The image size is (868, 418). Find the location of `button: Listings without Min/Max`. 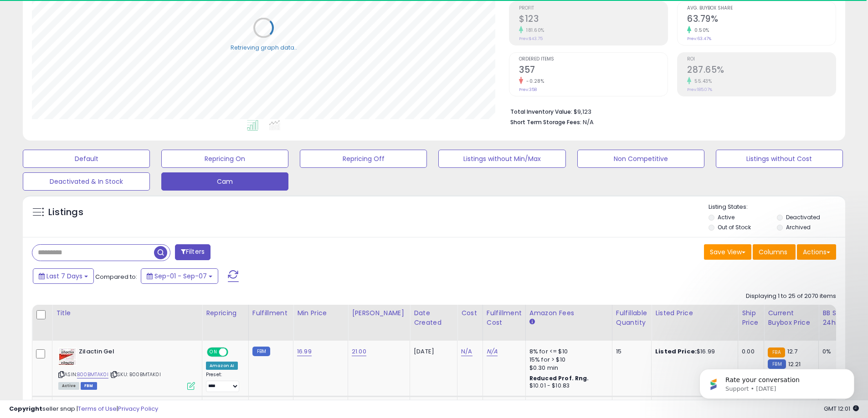

button: Listings without Min/Max is located at coordinates (501, 159).